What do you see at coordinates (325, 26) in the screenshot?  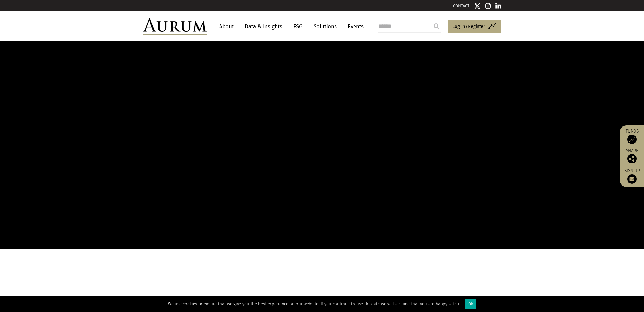 I see `a: Solutions` at bounding box center [325, 26].